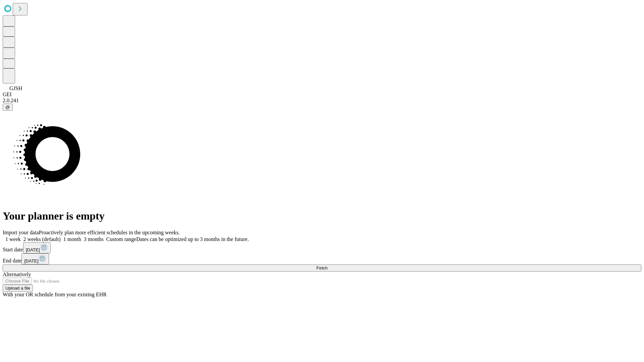  Describe the element at coordinates (93, 239) in the screenshot. I see `span: 3 months` at that location.